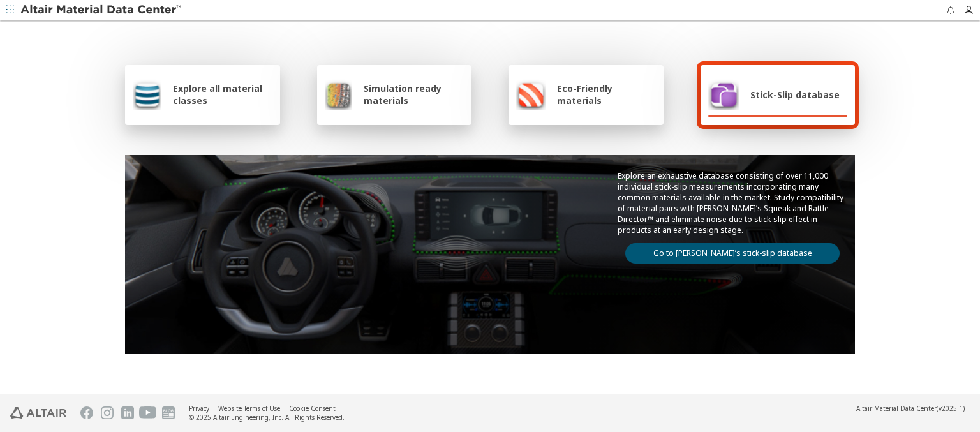 The height and width of the screenshot is (432, 980). Describe the element at coordinates (339, 94) in the screenshot. I see `img: Simulation ready materials` at that location.